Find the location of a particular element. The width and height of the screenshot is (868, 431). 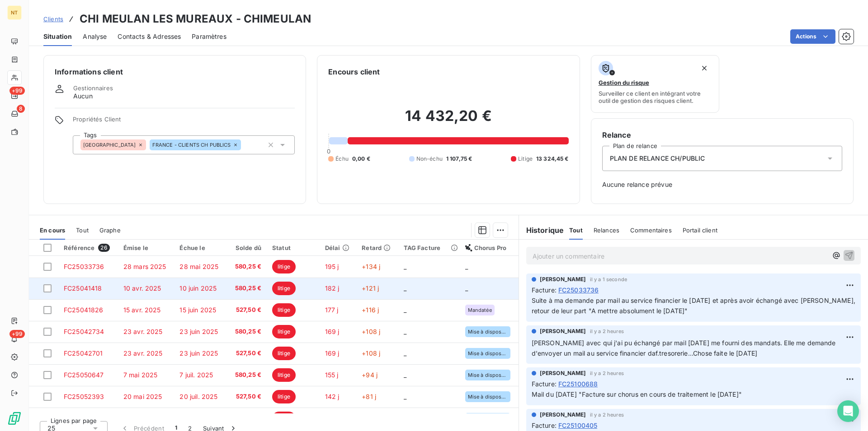

span: FC25041418 is located at coordinates (83, 288).